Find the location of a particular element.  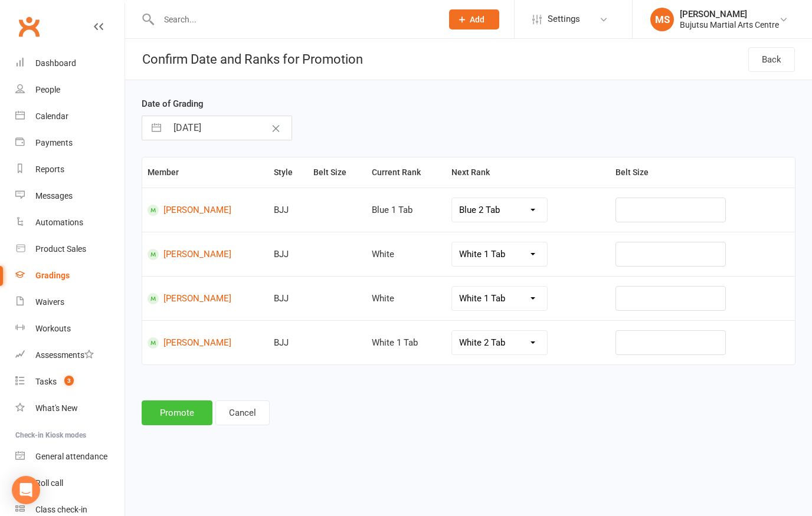

button: Back is located at coordinates (771, 59).